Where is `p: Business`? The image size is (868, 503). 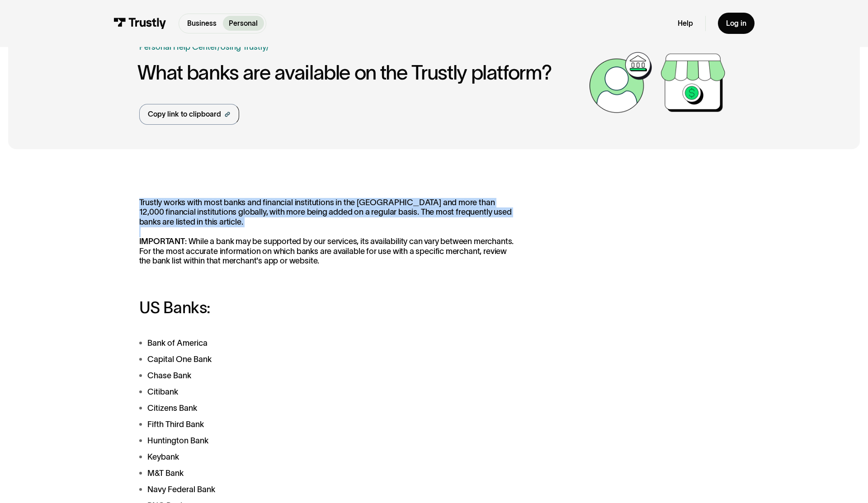
p: Business is located at coordinates (202, 24).